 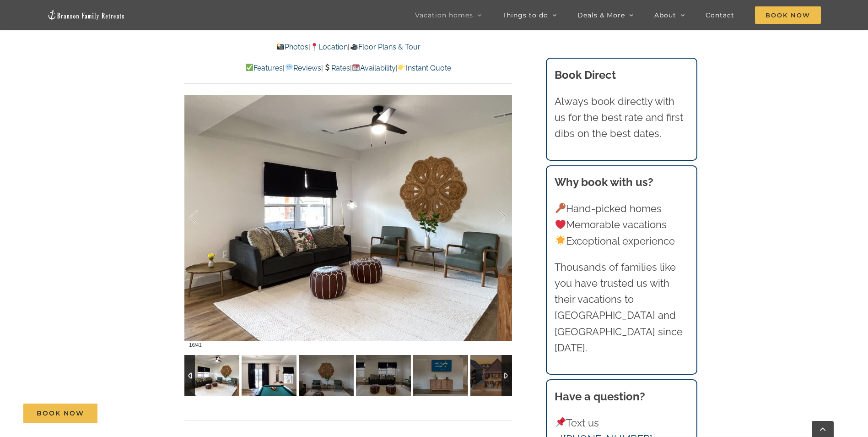 I want to click on h3: Why book with us?, so click(x=621, y=182).